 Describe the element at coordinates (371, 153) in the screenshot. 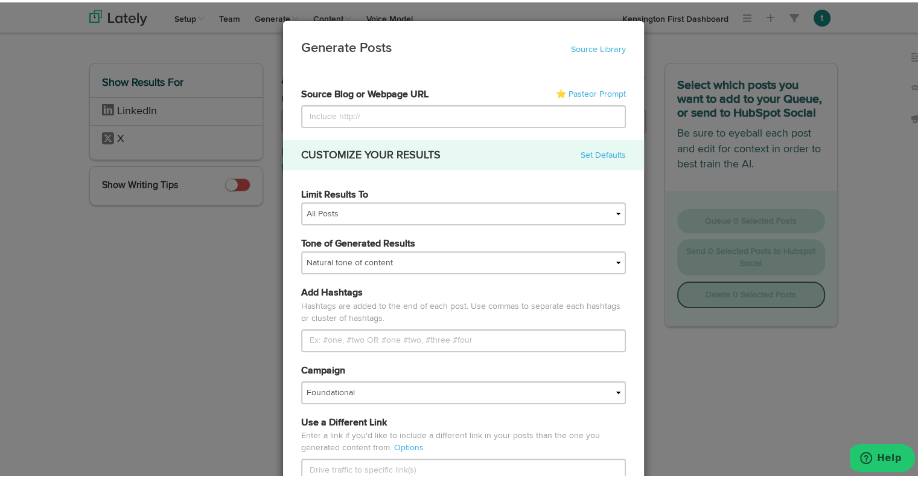

I see `h4: CUSTOMIZE YOUR RESULTS` at that location.